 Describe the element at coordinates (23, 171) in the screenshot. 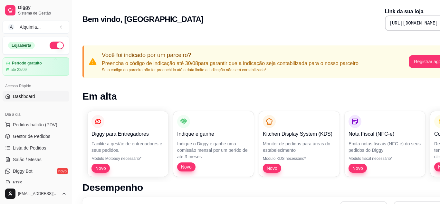

I see `span: Diggy Bot` at that location.